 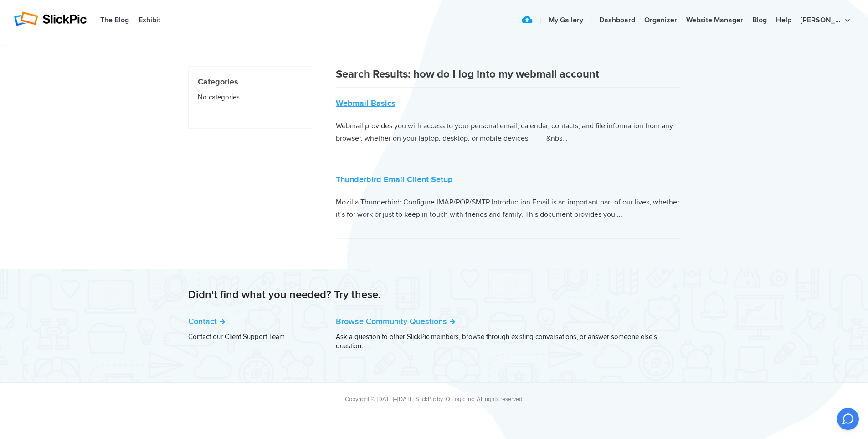 I want to click on a: Contact, so click(x=207, y=321).